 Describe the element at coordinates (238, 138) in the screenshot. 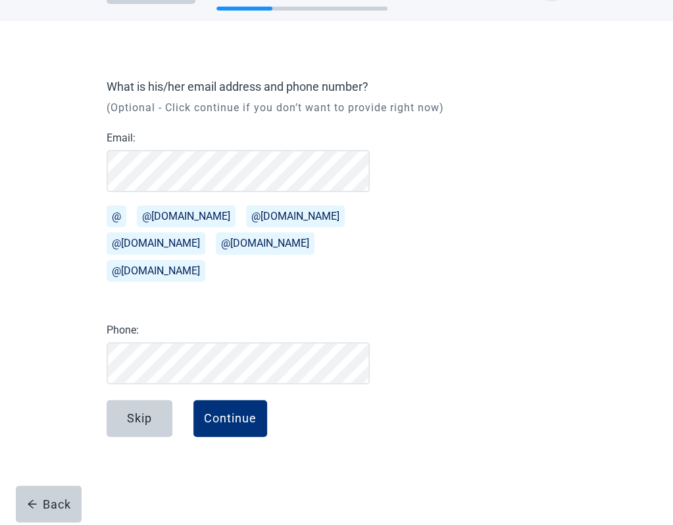

I see `label: Email:` at that location.